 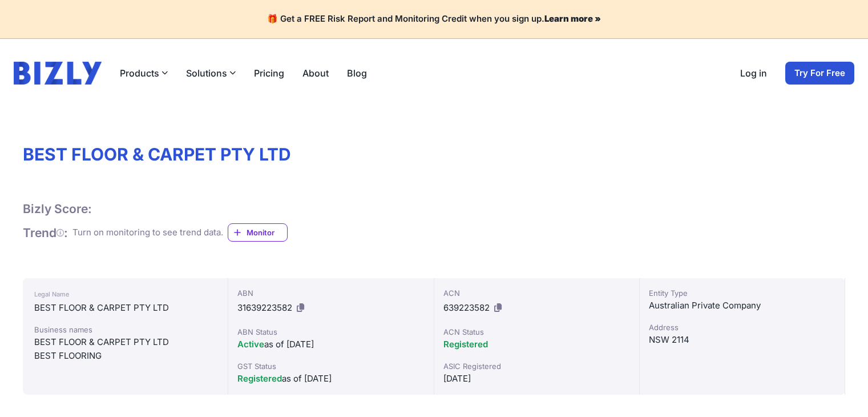 What do you see at coordinates (144, 73) in the screenshot?
I see `button: Products` at bounding box center [144, 73].